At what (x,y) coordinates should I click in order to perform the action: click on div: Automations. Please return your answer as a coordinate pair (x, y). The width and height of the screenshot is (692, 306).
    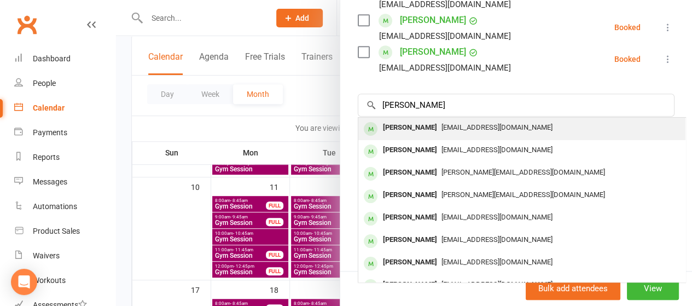
    Looking at the image, I should click on (55, 206).